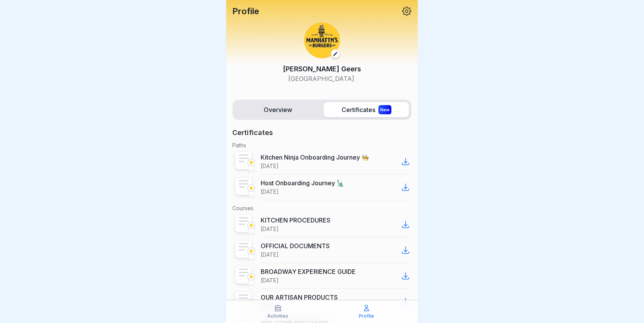 The image size is (644, 323). I want to click on p: Activities, so click(278, 316).